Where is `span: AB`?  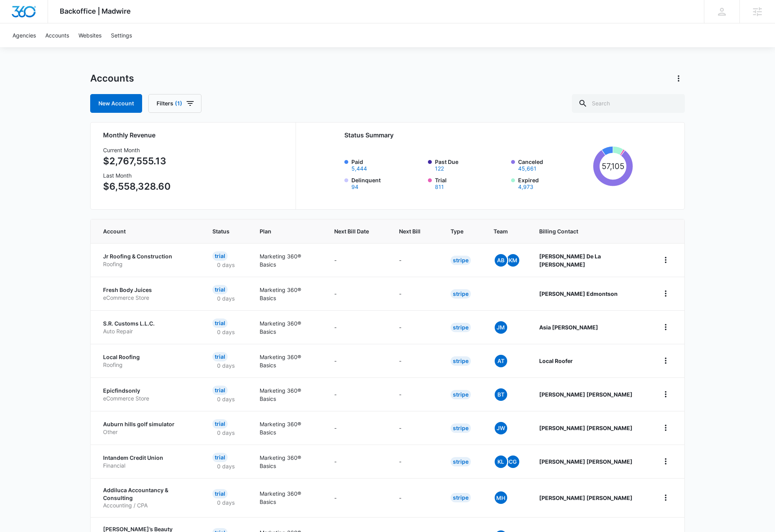 span: AB is located at coordinates (501, 260).